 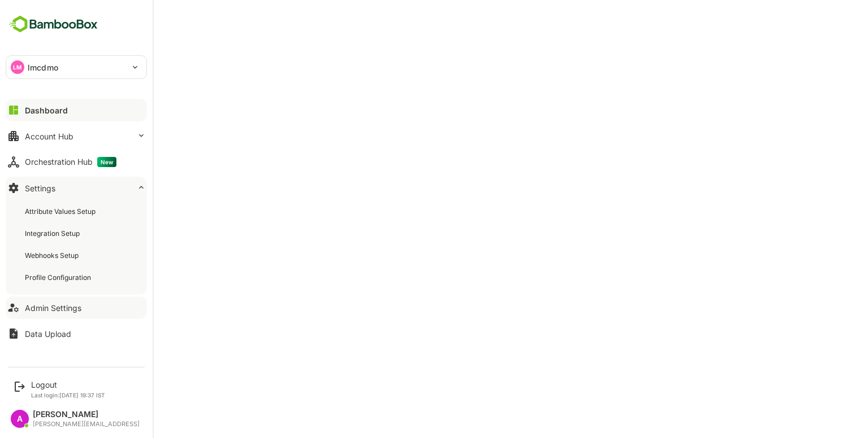 What do you see at coordinates (76, 307) in the screenshot?
I see `button: Admin Settings` at bounding box center [76, 307].